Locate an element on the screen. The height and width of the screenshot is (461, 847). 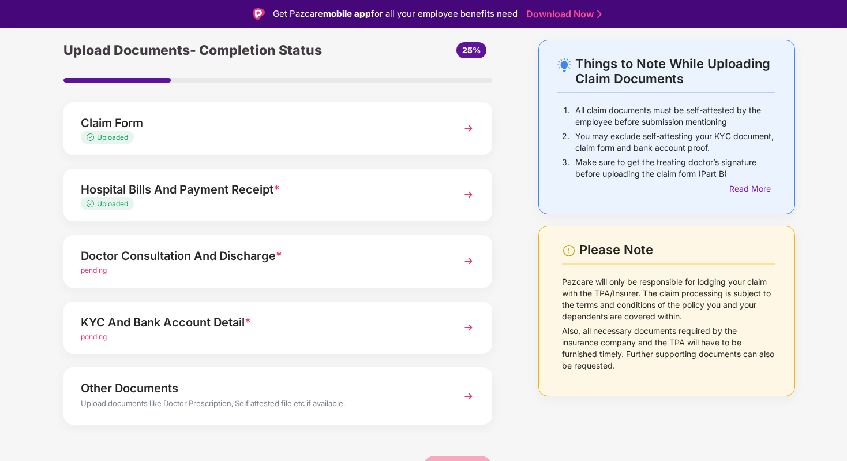
p: Also, all necessary documents required by the insurance company and the TPA will have to be furni... is located at coordinates (669, 348).